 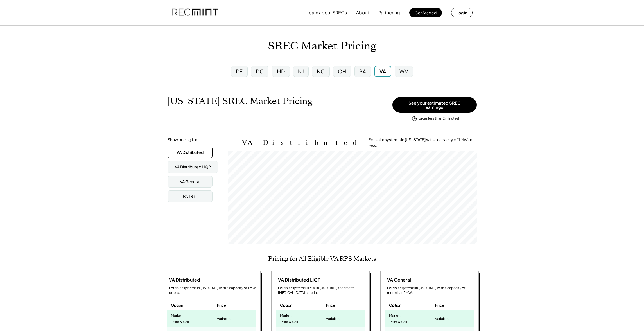 What do you see at coordinates (462, 13) in the screenshot?
I see `button: Log in` at bounding box center [462, 13].